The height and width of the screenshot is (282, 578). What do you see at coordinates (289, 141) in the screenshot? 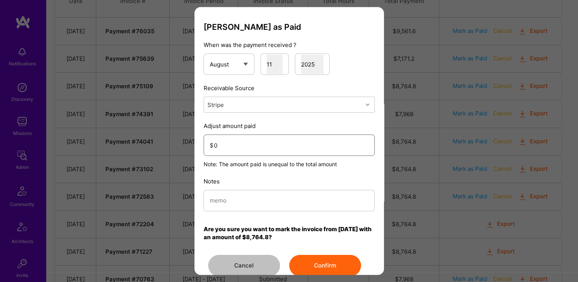
I see `div: modal` at bounding box center [289, 141].